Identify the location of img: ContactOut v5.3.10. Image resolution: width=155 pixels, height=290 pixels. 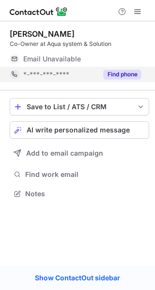
(39, 12).